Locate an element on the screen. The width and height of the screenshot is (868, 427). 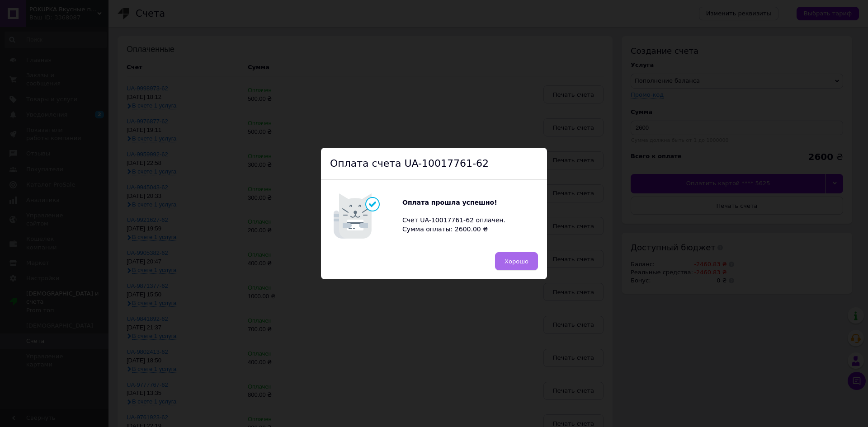
button: Хорошо is located at coordinates (516, 261).